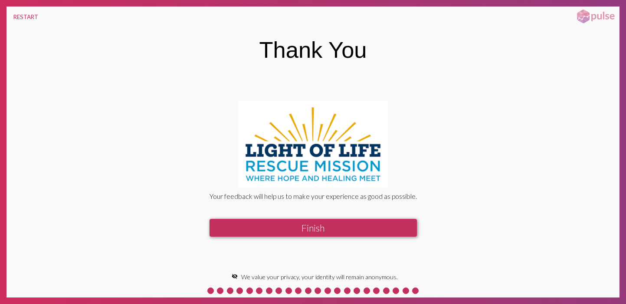 The height and width of the screenshot is (304, 626). I want to click on div: Thank You, so click(313, 49).